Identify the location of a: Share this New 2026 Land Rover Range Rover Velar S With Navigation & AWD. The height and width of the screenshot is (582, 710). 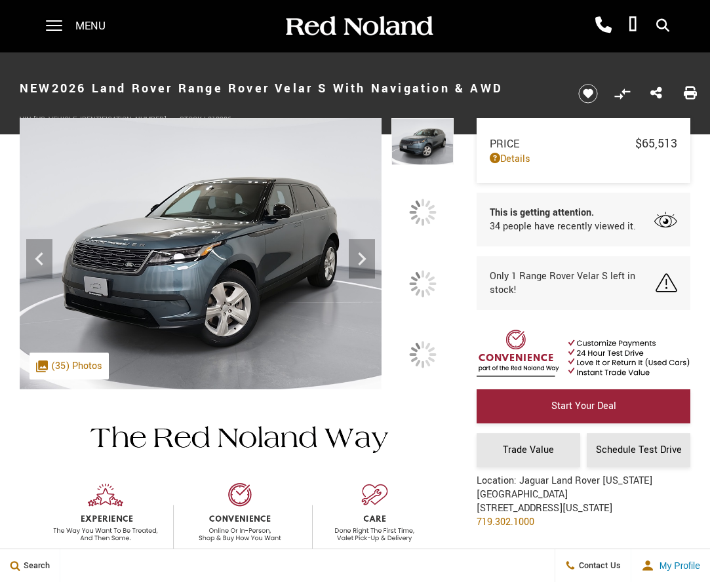
(656, 94).